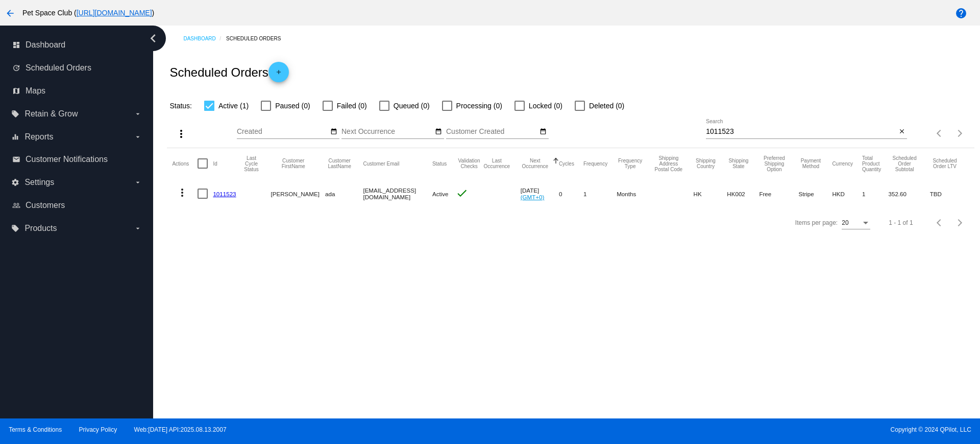  I want to click on mat-cell: Free, so click(779, 193).